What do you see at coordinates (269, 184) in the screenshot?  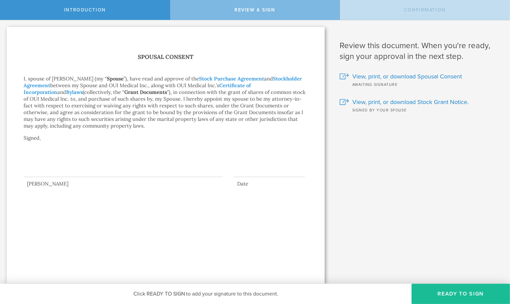 I see `div: Date` at bounding box center [269, 184].